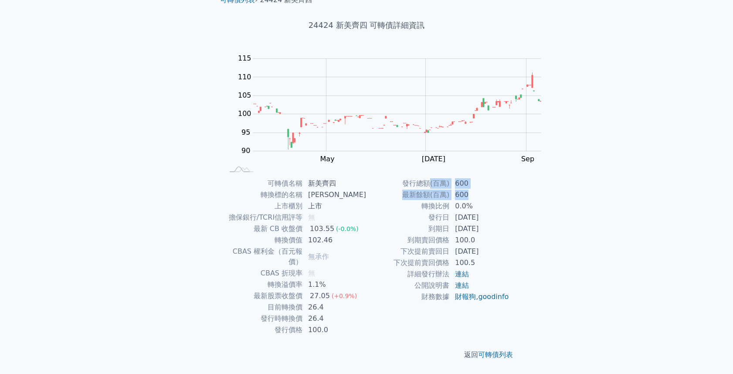  I want to click on td: 詳細發行辦法, so click(408, 274).